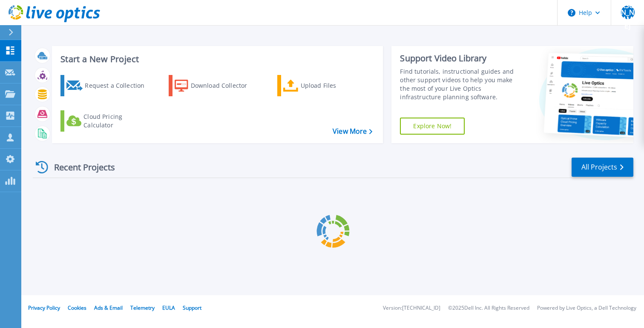 The image size is (644, 328). What do you see at coordinates (108, 308) in the screenshot?
I see `a: Ads & Email` at bounding box center [108, 308].